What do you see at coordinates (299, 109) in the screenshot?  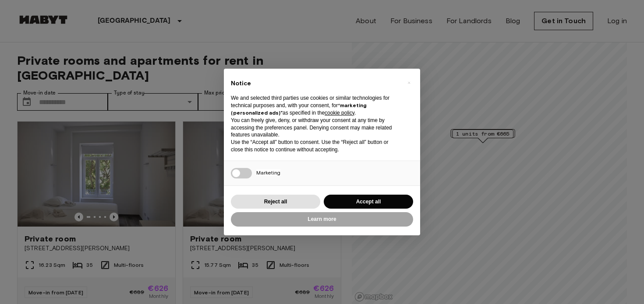 I see `strong: “marketing (personalized ads)”` at bounding box center [299, 109].